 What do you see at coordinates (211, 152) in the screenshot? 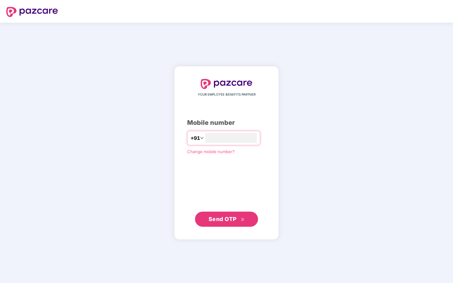
I see `span: Change mobile number?` at bounding box center [211, 152].